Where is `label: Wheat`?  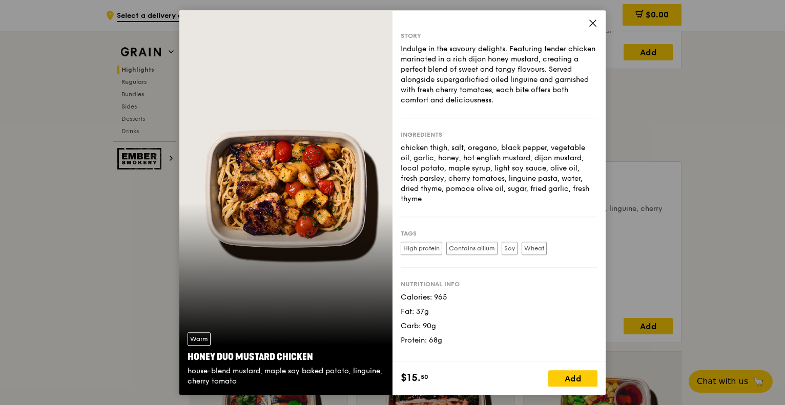 label: Wheat is located at coordinates (534, 249).